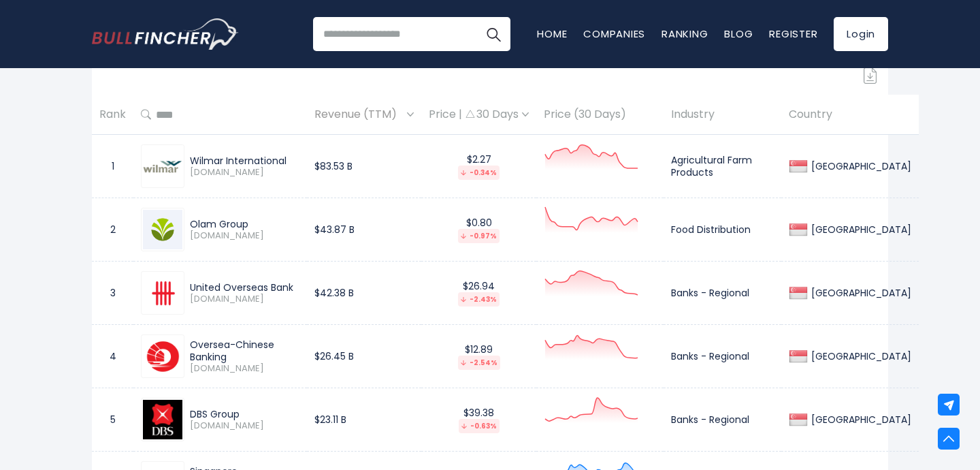 The width and height of the screenshot is (980, 470). I want to click on img: VC2.SI.png, so click(163, 230).